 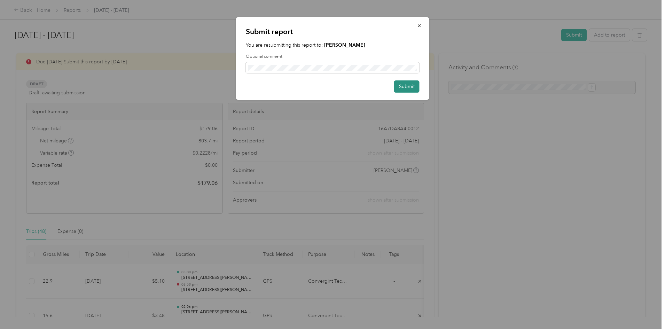 What do you see at coordinates (332, 32) in the screenshot?
I see `p: Submit report` at bounding box center [332, 32].